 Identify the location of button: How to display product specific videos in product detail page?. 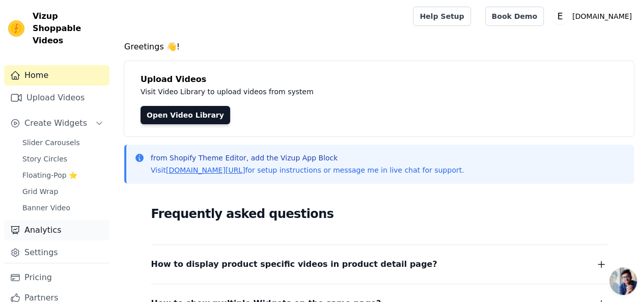
(379, 264).